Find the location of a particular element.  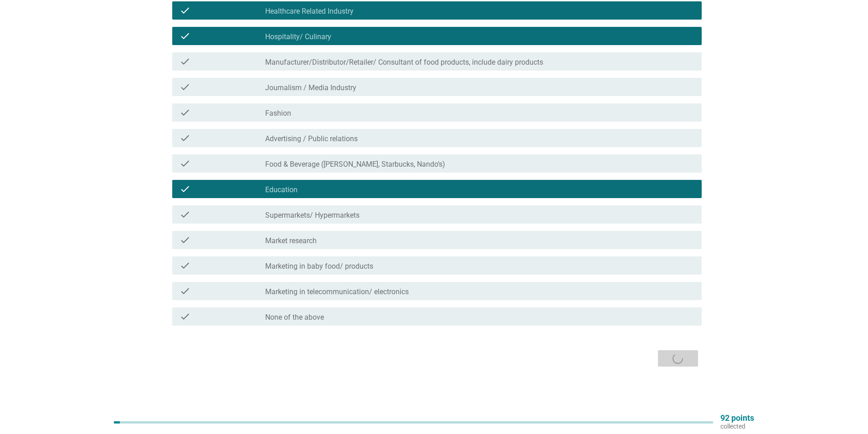

label: Marketing in baby food/ products is located at coordinates (319, 267).